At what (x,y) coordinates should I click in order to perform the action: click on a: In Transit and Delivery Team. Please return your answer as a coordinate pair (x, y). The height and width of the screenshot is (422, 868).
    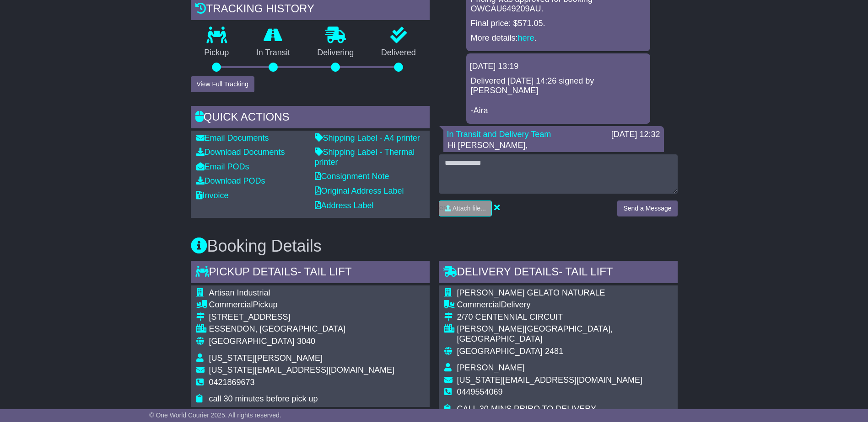
    Looking at the image, I should click on (499, 135).